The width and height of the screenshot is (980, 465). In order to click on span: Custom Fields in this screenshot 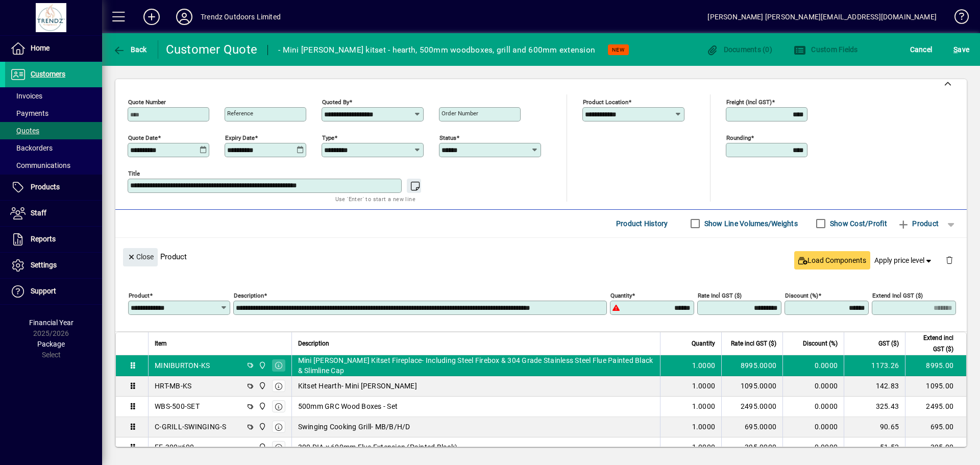, I will do `click(826, 49)`.